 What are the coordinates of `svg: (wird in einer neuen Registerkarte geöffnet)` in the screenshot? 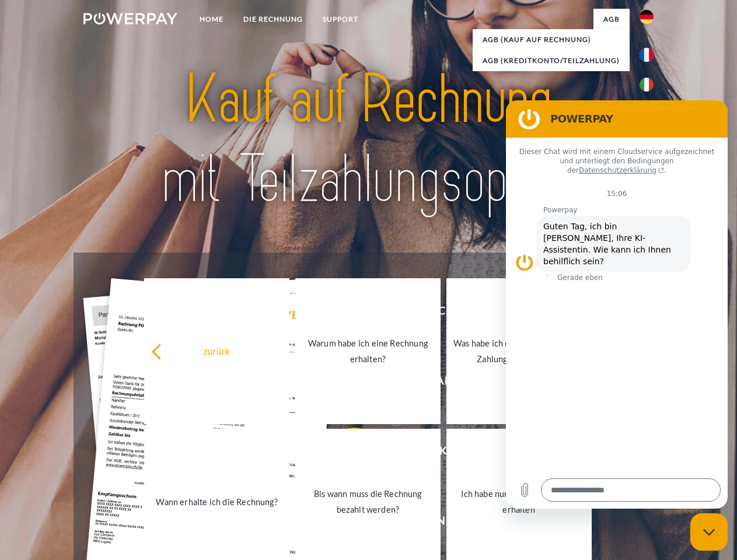 It's located at (154, 70).